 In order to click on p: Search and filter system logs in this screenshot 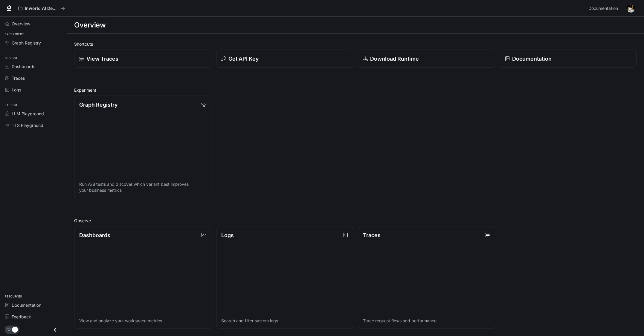, I will do `click(285, 321)`.